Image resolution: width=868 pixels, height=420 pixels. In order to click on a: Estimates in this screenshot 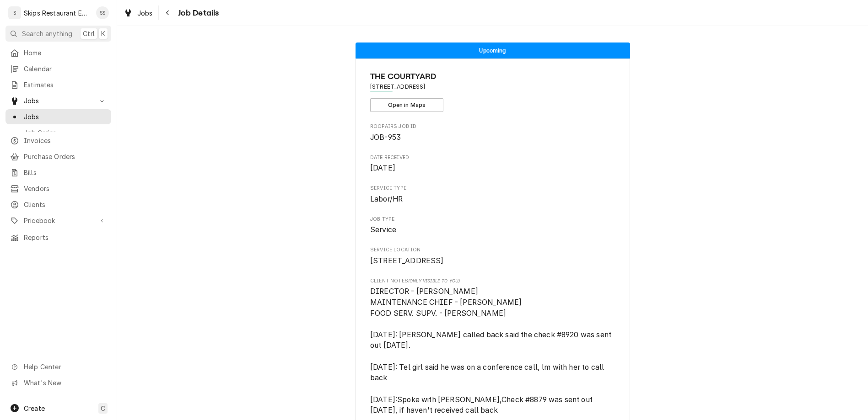, I will do `click(58, 85)`.